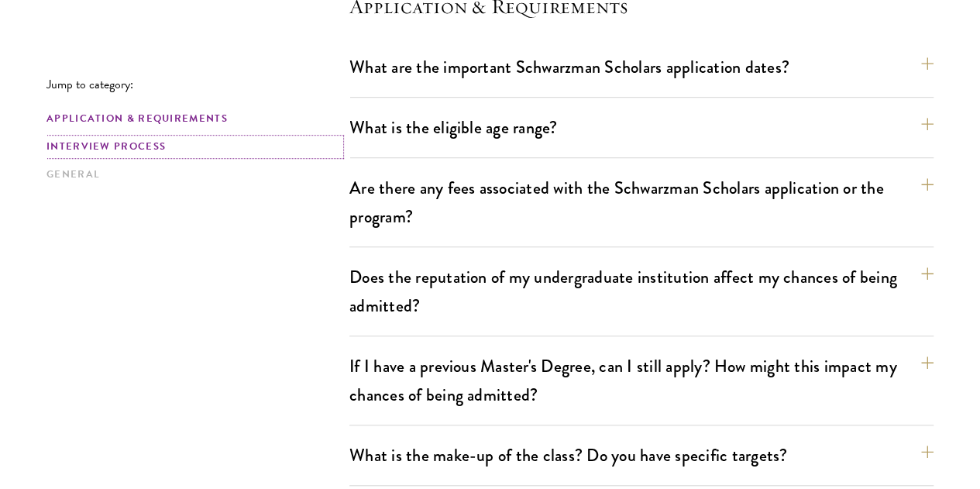 The image size is (980, 489). Describe the element at coordinates (641, 127) in the screenshot. I see `button: What is the eligible age range?` at that location.